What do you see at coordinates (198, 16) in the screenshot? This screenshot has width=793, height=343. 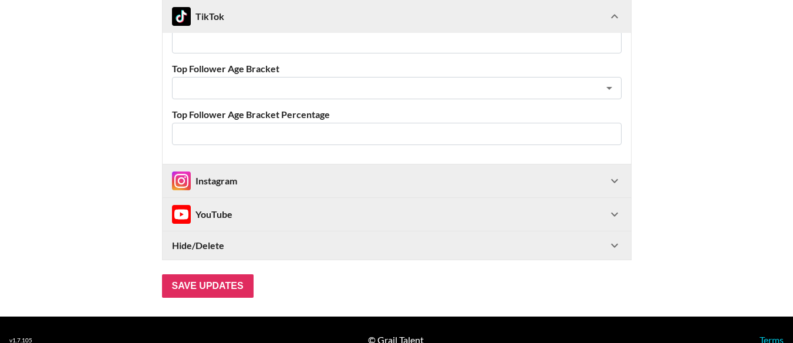 I see `div: TikTok` at bounding box center [198, 16].